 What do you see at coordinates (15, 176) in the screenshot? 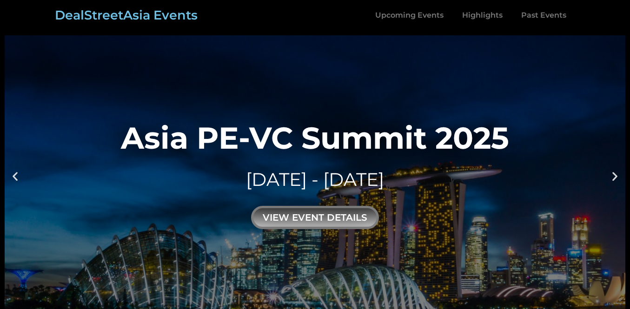
I see `div: Previous slide` at bounding box center [15, 176].